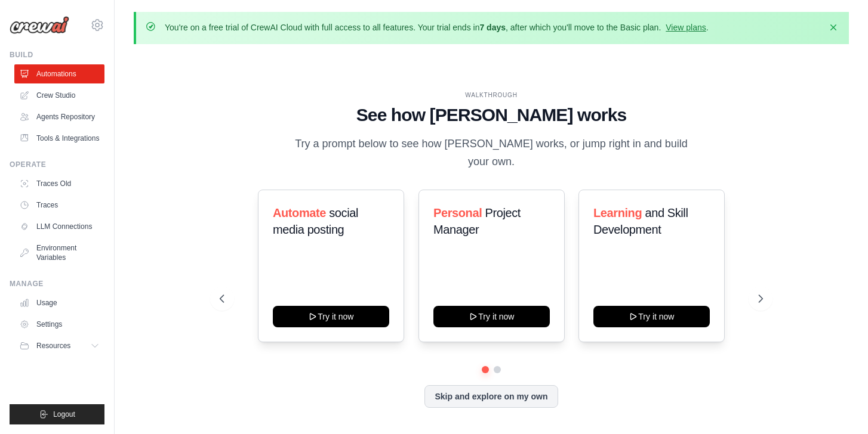 The width and height of the screenshot is (868, 434). Describe the element at coordinates (39, 25) in the screenshot. I see `img: Logo` at that location.